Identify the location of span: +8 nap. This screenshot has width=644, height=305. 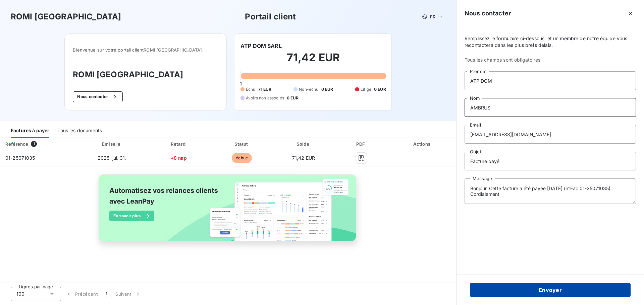
(179, 157).